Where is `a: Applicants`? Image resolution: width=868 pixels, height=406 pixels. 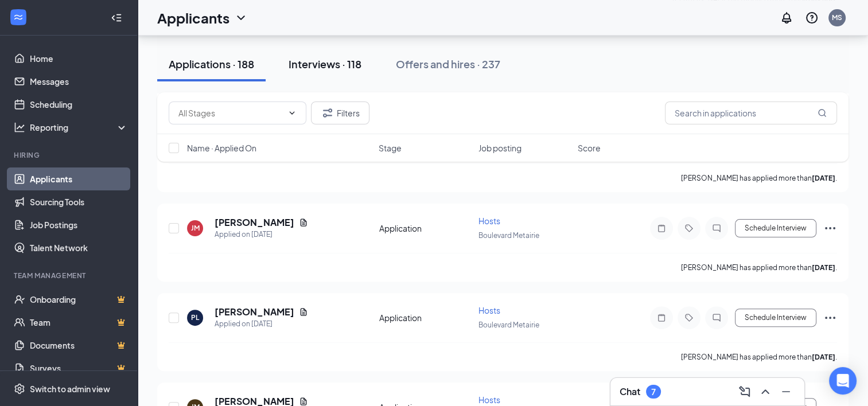
a: Applicants is located at coordinates (79, 179).